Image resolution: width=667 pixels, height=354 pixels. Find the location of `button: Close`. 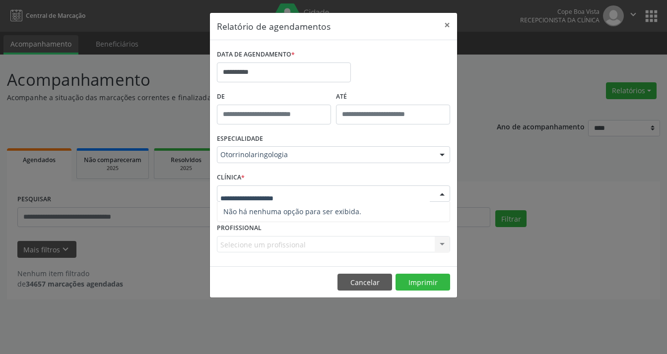

button: Close is located at coordinates (447, 25).